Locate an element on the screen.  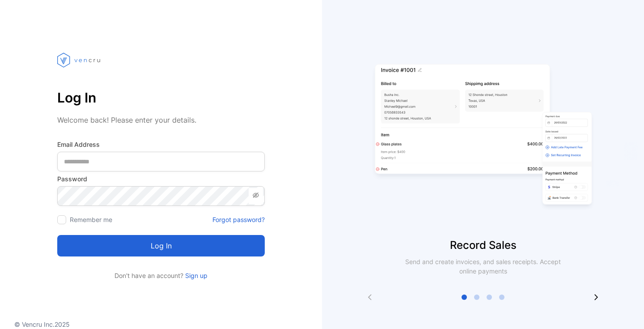
label: Password is located at coordinates (161, 179).